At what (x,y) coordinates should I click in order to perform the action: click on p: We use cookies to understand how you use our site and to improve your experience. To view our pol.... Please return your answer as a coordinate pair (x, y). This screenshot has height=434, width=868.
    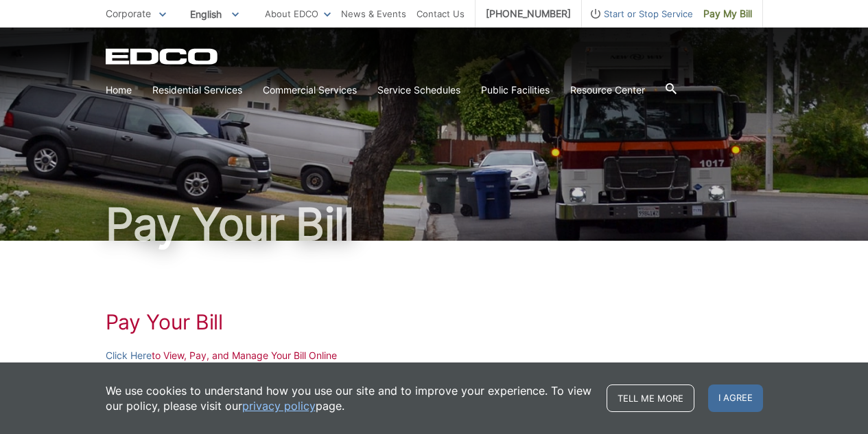
    Looking at the image, I should click on (349, 398).